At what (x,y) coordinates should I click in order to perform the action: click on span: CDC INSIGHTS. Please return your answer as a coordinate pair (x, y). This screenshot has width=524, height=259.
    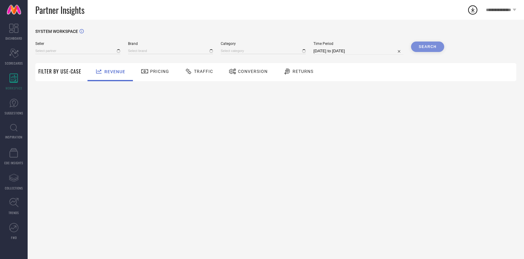
    Looking at the image, I should click on (14, 162).